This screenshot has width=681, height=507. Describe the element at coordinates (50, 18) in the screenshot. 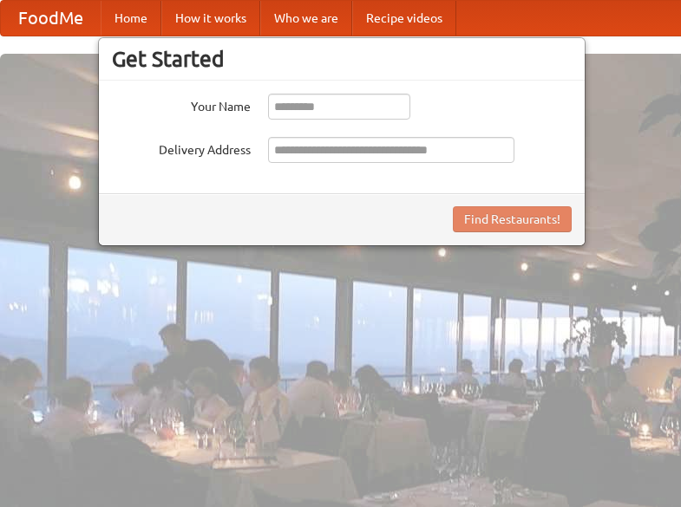

I see `a: FoodMe` at that location.